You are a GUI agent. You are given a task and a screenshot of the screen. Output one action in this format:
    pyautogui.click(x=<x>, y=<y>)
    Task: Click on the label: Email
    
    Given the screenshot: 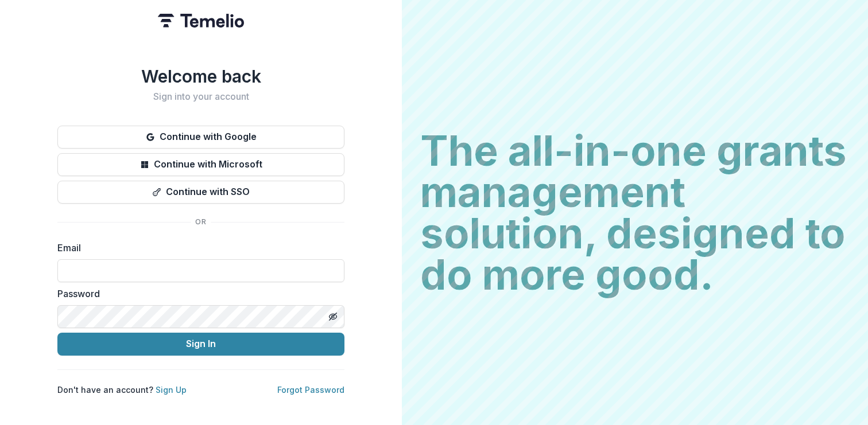 What is the action you would take?
    pyautogui.click(x=198, y=248)
    